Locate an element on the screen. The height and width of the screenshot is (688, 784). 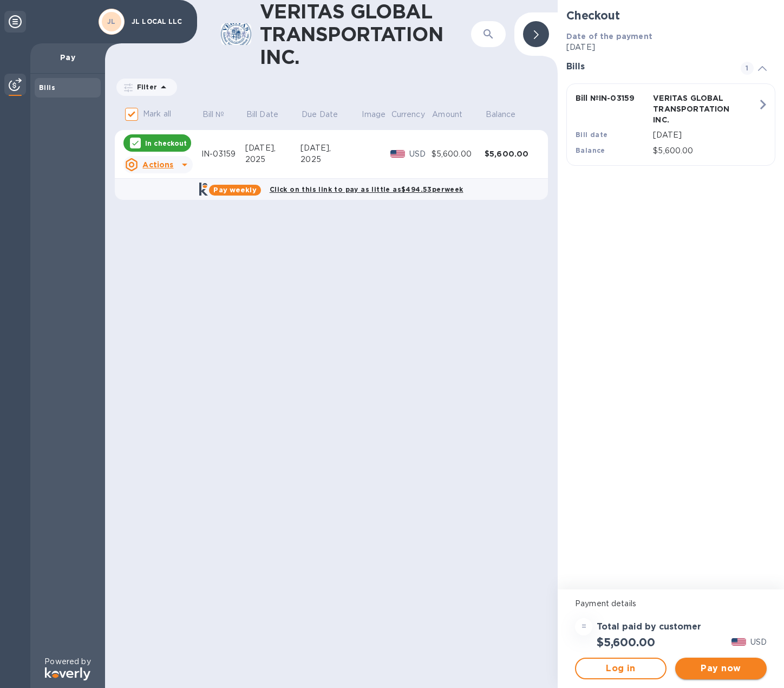
span: Balance is located at coordinates (508, 115).